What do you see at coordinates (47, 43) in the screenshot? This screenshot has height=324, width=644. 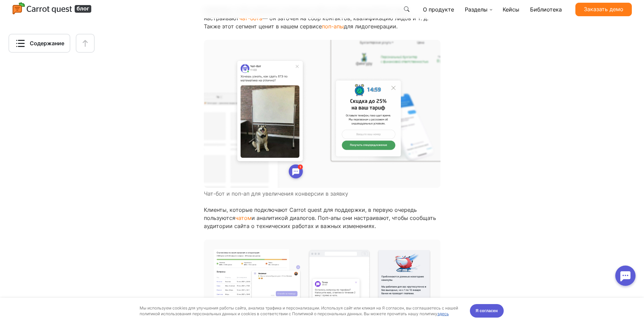 I see `span: Содержание` at bounding box center [47, 43].